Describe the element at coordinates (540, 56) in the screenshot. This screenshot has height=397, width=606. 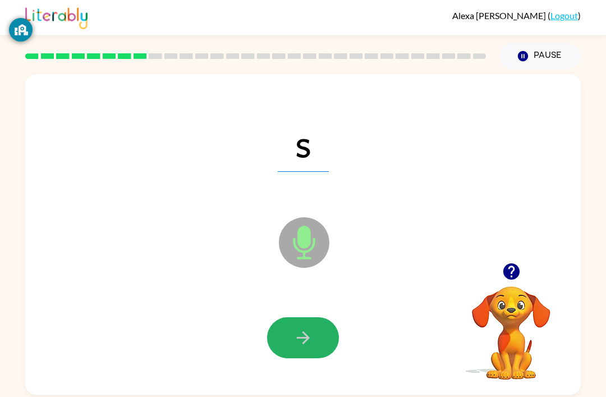
I see `button: Pause` at that location.